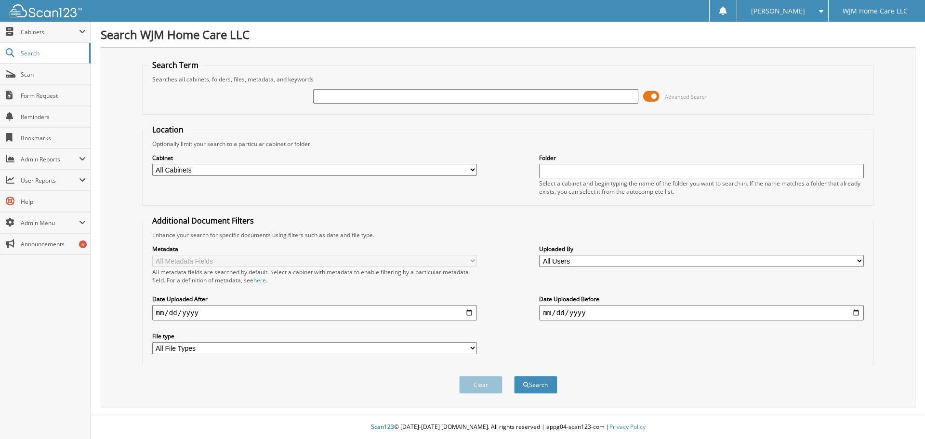 The height and width of the screenshot is (439, 925). Describe the element at coordinates (536, 384) in the screenshot. I see `button: Search` at that location.